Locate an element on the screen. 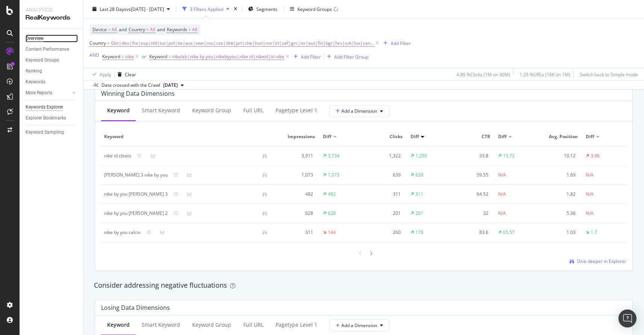 The width and height of the screenshot is (644, 335). div: 178 is located at coordinates (419, 233).